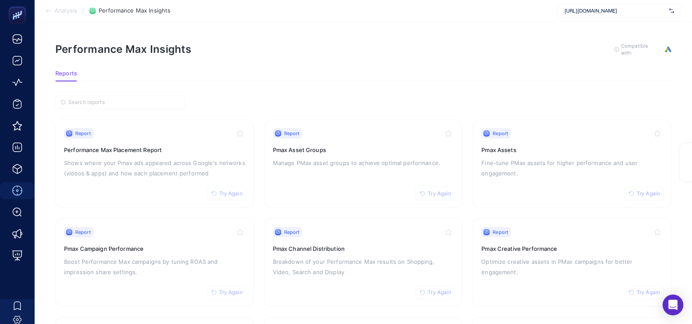 This screenshot has width=692, height=324. What do you see at coordinates (154, 248) in the screenshot?
I see `h3: Pmax Campaign Performance` at bounding box center [154, 248].